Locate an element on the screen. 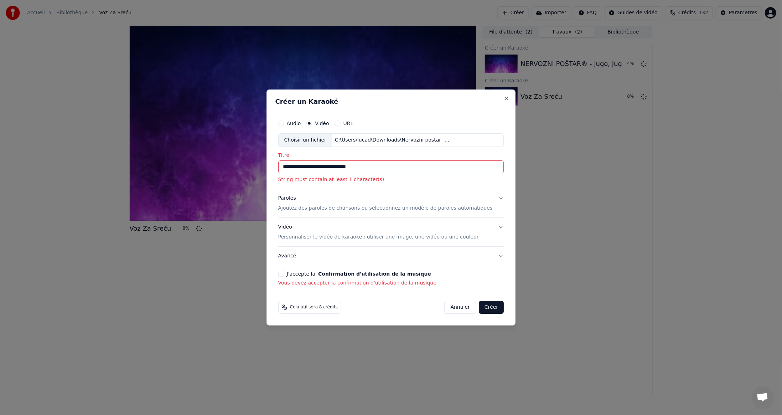 This screenshot has height=415, width=782. p: Personnaliser le vidéo de karaoké : utiliser une image, une vidéo ou une couleur is located at coordinates (378, 237).